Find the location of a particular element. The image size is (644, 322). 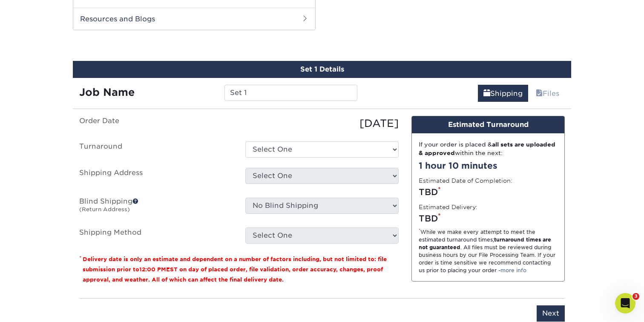

a: more info is located at coordinates (513, 270).